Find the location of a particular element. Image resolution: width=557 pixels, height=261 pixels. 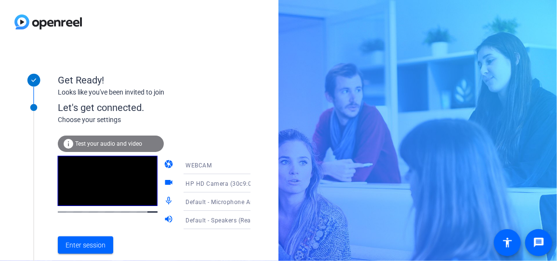

mat-icon: videocam is located at coordinates (170, 183).